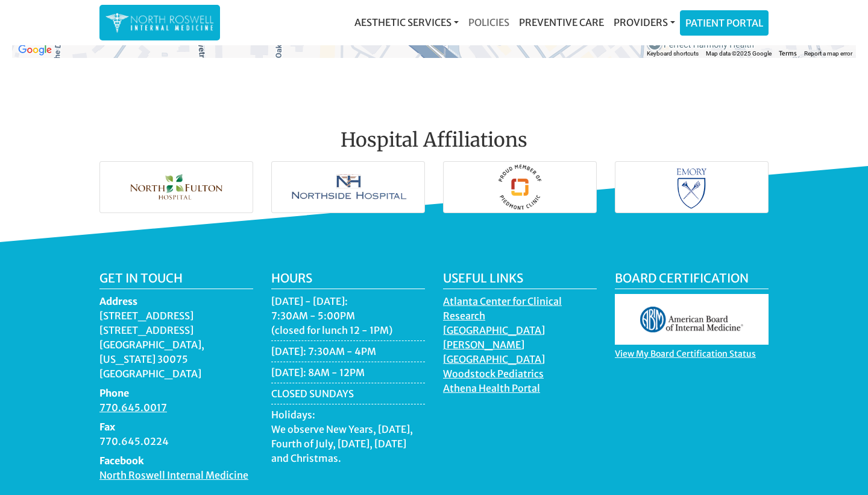  What do you see at coordinates (724, 23) in the screenshot?
I see `a: Patient Portal` at bounding box center [724, 23].